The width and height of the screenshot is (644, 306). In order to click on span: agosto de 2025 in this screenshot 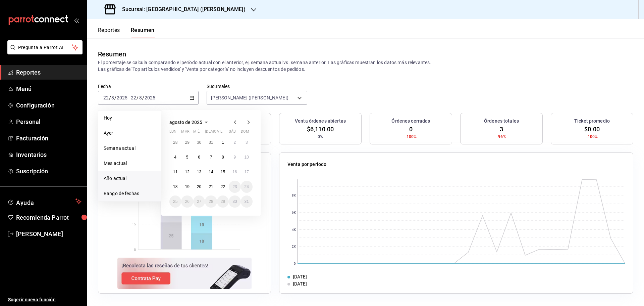, I will do `click(186, 122)`.